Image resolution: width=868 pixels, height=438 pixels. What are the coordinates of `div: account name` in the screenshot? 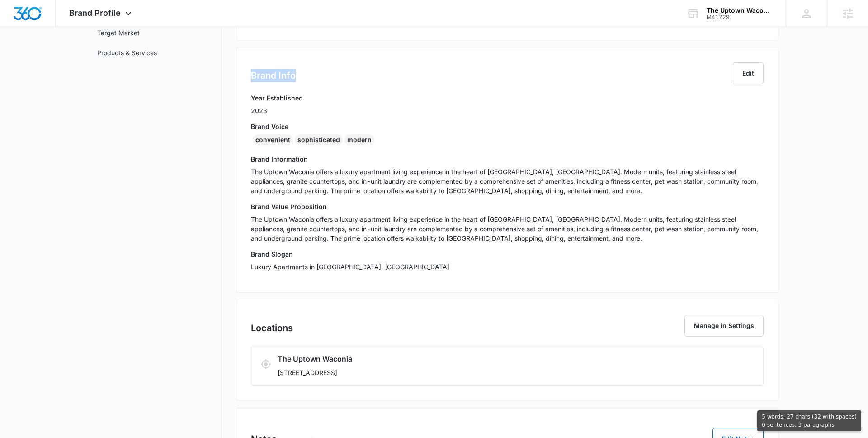 It's located at (740, 10).